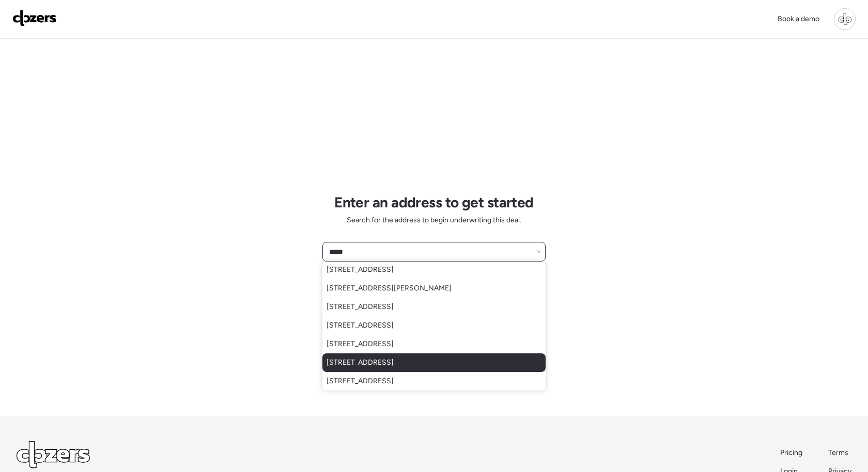 The image size is (868, 472). I want to click on img: Logo Light, so click(54, 455).